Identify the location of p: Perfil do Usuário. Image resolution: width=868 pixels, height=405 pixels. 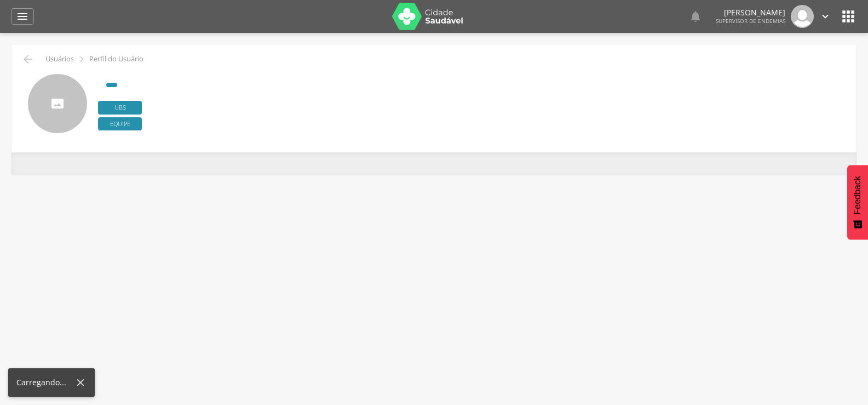
(116, 59).